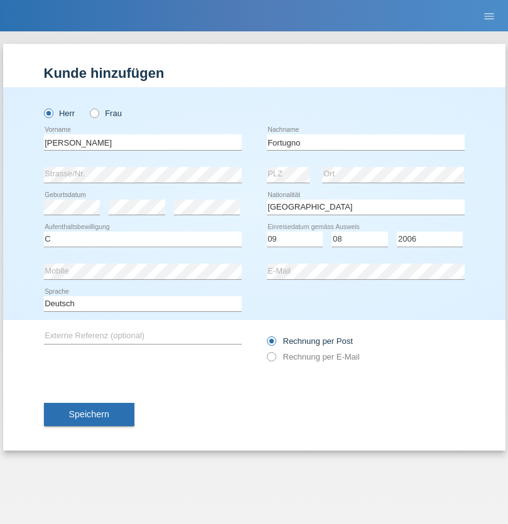 The width and height of the screenshot is (508, 524). I want to click on i: menu, so click(489, 16).